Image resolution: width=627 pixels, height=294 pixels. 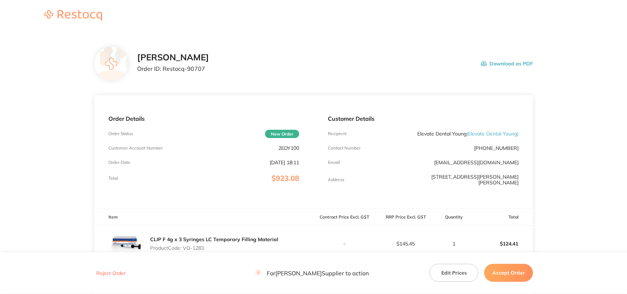 What do you see at coordinates (454, 273) in the screenshot?
I see `button: Edit Prices` at bounding box center [454, 273].